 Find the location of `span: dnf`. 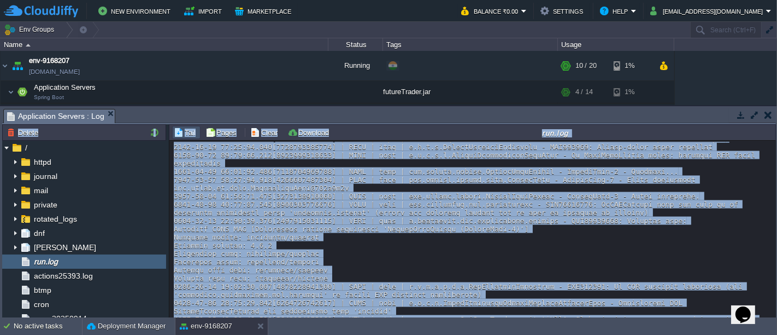

span: dnf is located at coordinates (39, 233).